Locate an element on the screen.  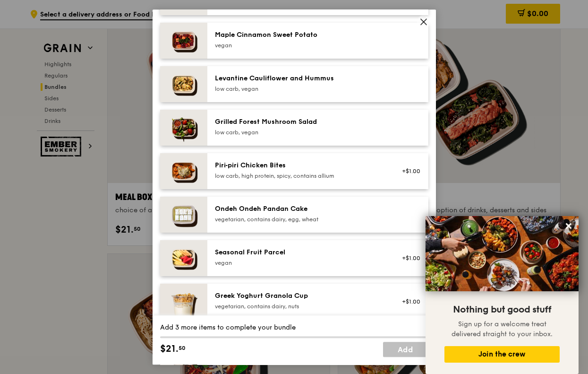
div: Grilled Forest Mushroom Salad is located at coordinates (300, 122).